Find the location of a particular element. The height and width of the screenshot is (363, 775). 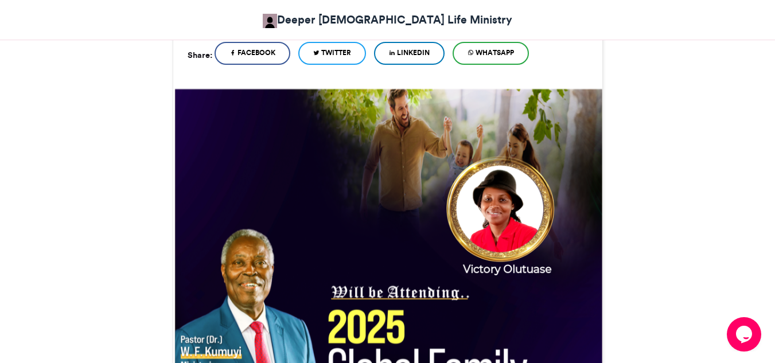

a: Twitter is located at coordinates (332, 53).